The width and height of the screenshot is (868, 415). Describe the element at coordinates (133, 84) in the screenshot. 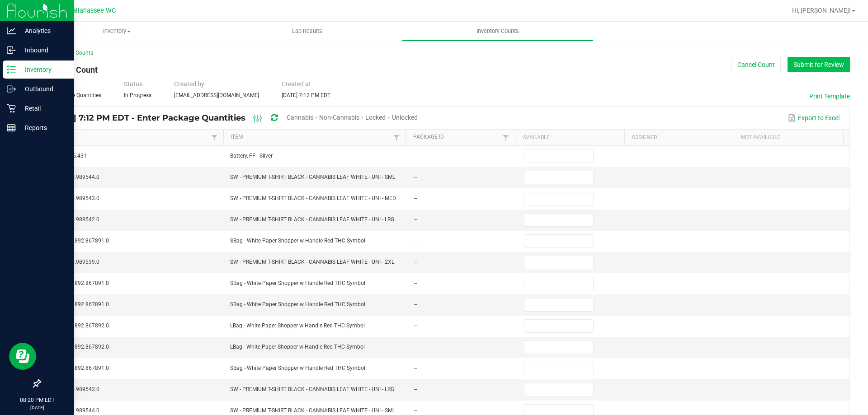

I see `span: Status` at that location.